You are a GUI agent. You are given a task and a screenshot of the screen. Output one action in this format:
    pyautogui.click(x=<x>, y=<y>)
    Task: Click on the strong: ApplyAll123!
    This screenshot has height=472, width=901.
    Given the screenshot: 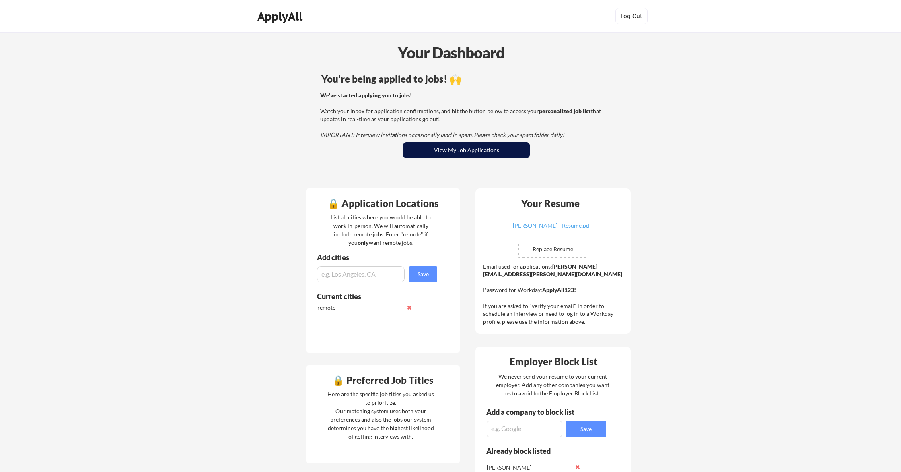 What is the action you would take?
    pyautogui.click(x=559, y=289)
    